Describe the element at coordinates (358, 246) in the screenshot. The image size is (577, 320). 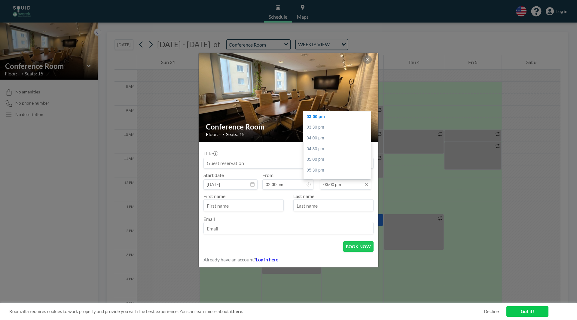
I see `button: BOOK NOW` at that location.